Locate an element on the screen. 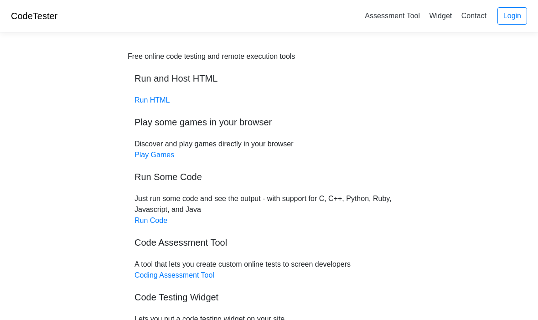 The width and height of the screenshot is (538, 320). a: Widget is located at coordinates (440, 15).